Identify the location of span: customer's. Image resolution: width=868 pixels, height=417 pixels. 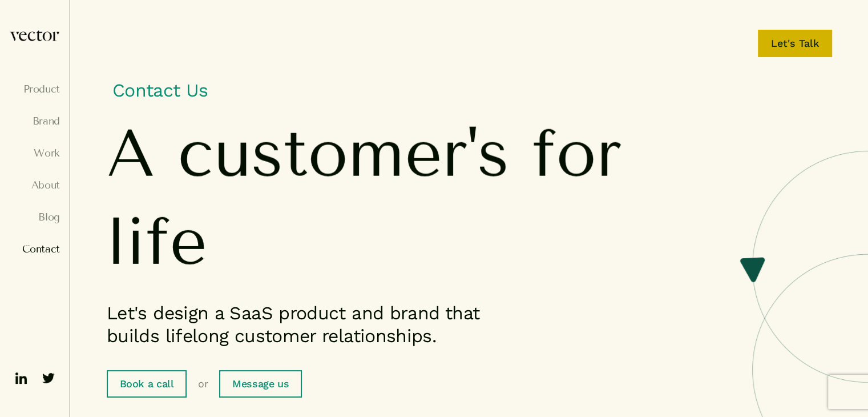
(343, 153).